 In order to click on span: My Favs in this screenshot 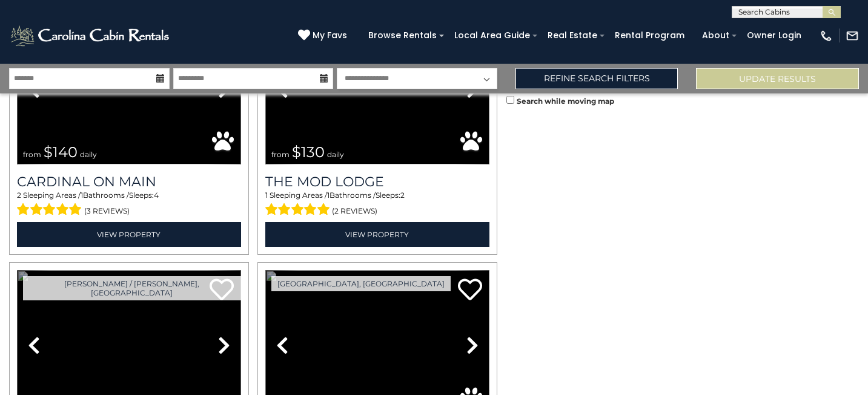, I will do `click(329, 35)`.